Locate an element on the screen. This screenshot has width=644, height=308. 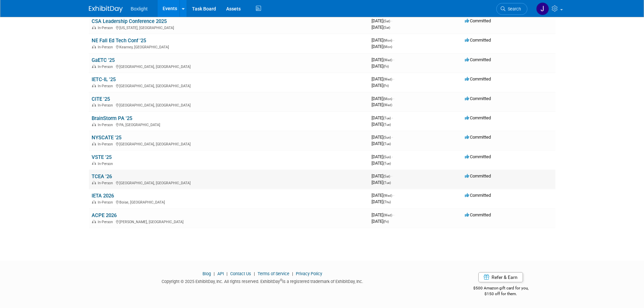
a: CITE '25 is located at coordinates (101, 99).